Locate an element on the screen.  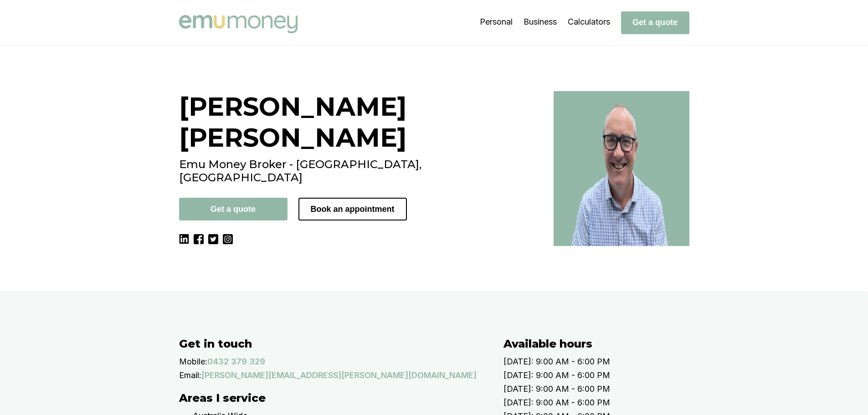
img: Emu Money logo is located at coordinates (239, 24).